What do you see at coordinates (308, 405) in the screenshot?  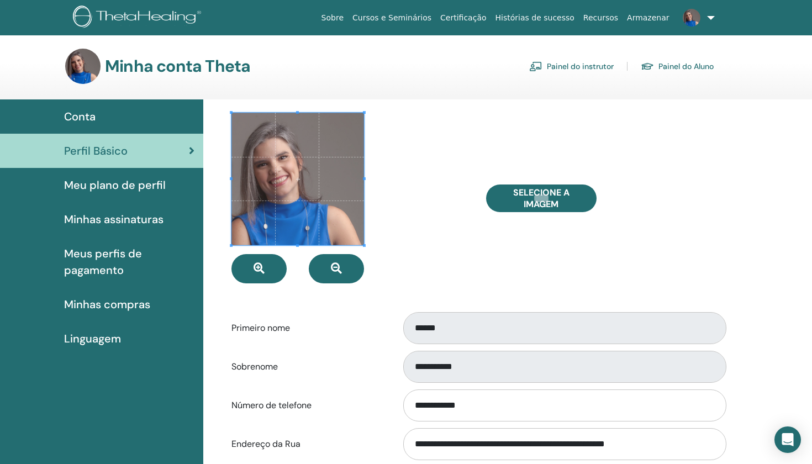 I see `label: Número de telefone` at bounding box center [308, 405].